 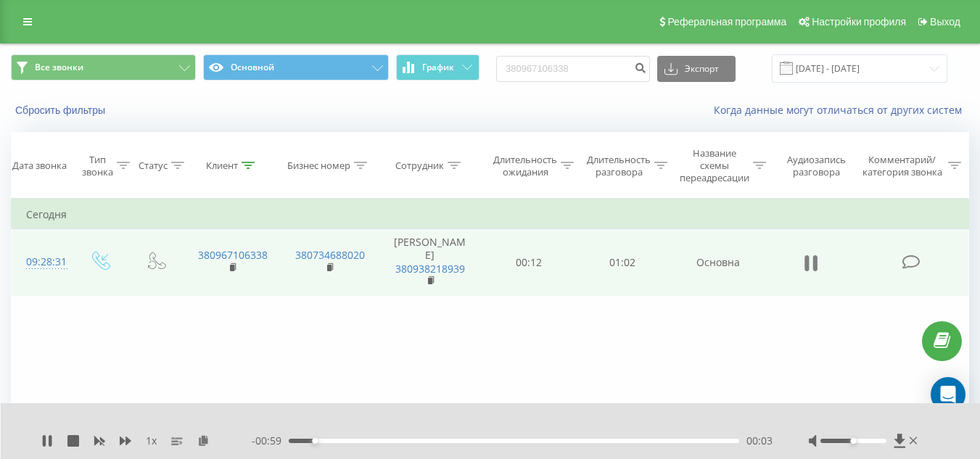 I want to click on td: 01:02, so click(x=622, y=263).